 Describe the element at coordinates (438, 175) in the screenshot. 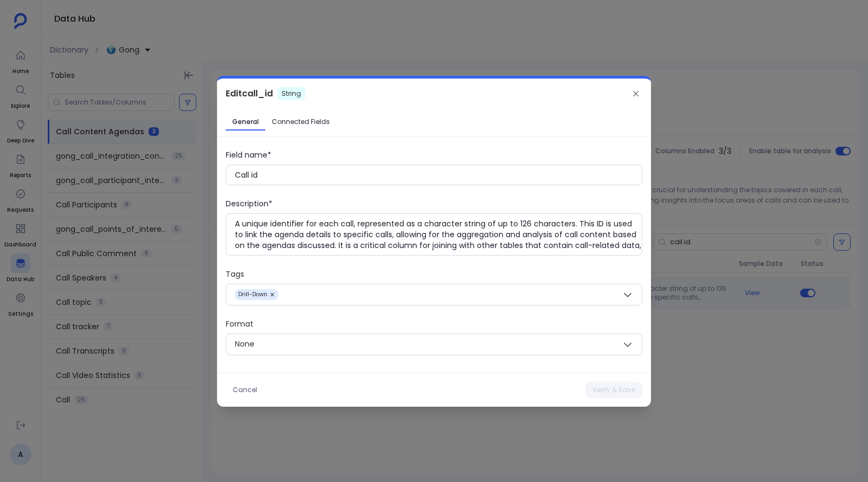

I see `input: Enter field name` at that location.